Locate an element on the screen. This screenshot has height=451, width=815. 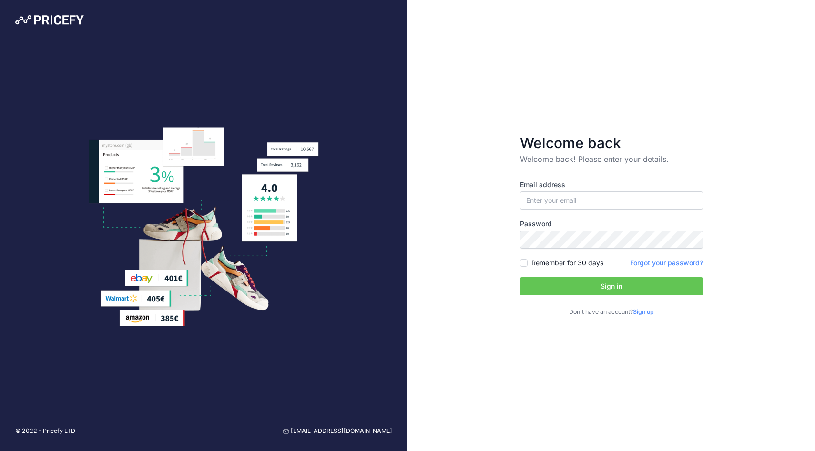
label: Email address is located at coordinates (611, 185).